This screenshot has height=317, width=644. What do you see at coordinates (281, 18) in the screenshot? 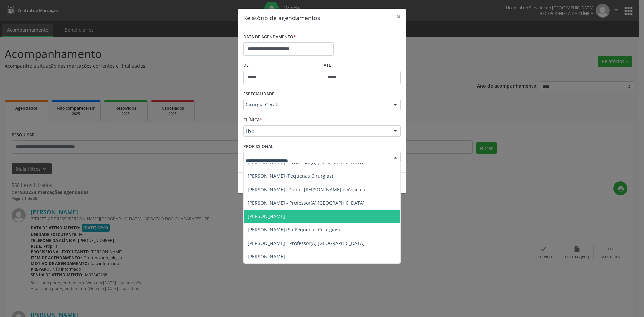
I see `h5: Relatório de agendamentos` at bounding box center [281, 18].